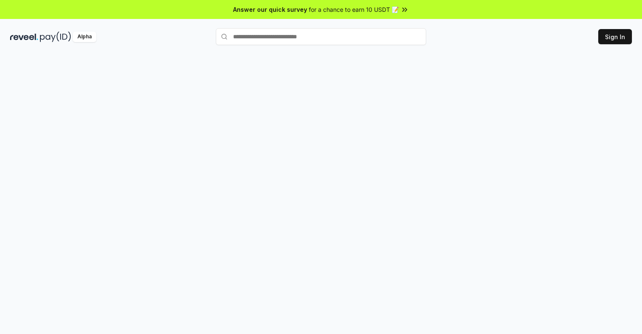 The image size is (642, 334). I want to click on div: Alpha, so click(85, 37).